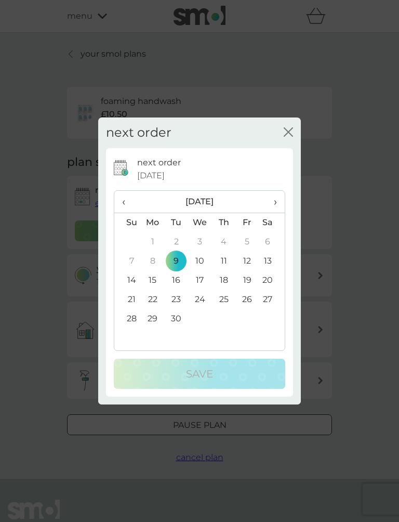 The image size is (399, 522). Describe the element at coordinates (200, 299) in the screenshot. I see `td: 24` at that location.